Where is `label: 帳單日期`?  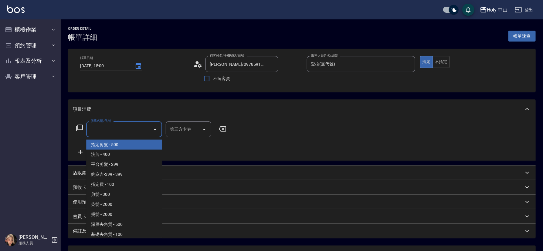
label: 帳單日期 is located at coordinates (87, 58).